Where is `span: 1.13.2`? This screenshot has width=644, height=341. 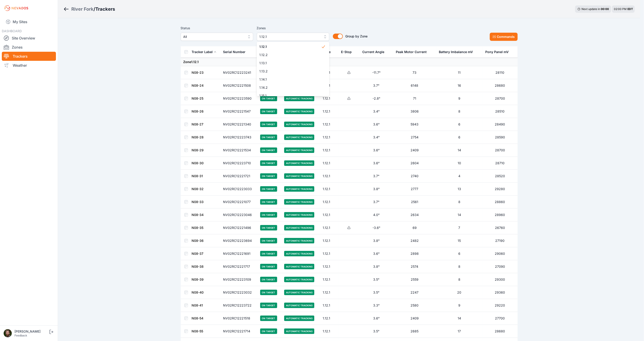
span: 1.13.2 is located at coordinates (290, 71).